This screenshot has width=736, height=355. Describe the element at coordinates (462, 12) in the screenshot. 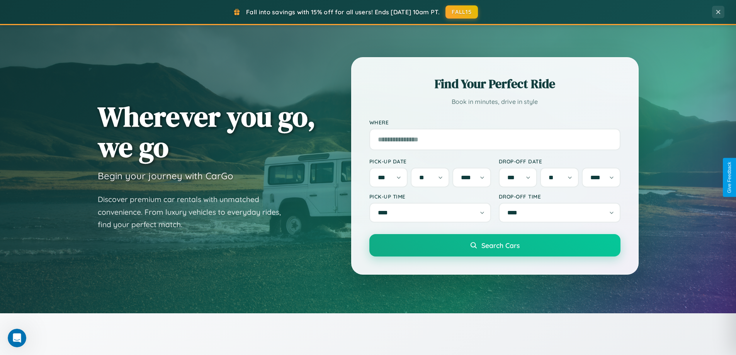

I see `button: FALL15` at that location.